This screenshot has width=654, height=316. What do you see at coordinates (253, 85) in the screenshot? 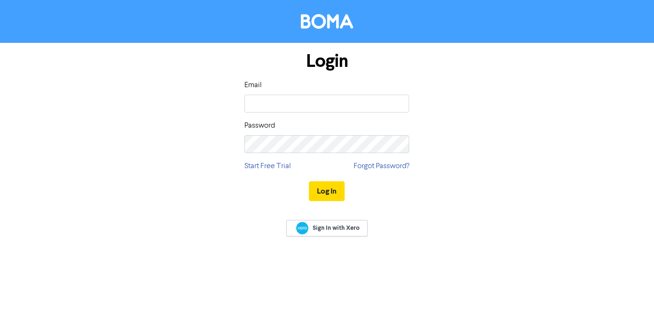
I see `label: Email` at bounding box center [253, 85].